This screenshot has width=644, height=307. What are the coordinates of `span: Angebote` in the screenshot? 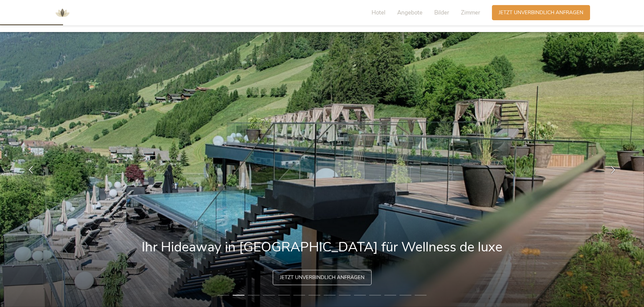 It's located at (409, 12).